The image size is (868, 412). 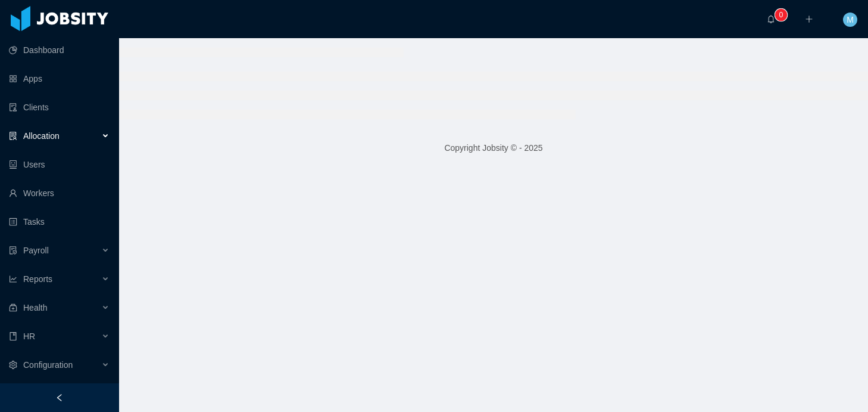 What do you see at coordinates (850, 20) in the screenshot?
I see `span: M` at bounding box center [850, 20].